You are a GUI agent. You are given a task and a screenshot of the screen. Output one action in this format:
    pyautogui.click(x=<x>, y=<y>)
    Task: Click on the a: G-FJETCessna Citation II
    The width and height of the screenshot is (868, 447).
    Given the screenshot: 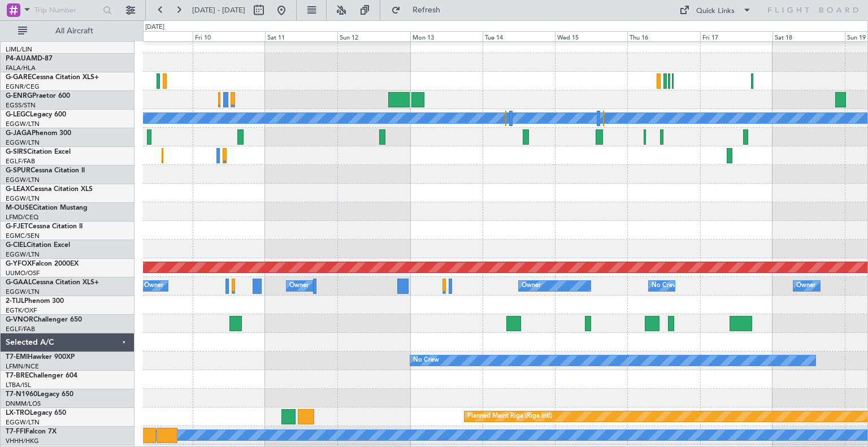 What is the action you would take?
    pyautogui.click(x=44, y=227)
    